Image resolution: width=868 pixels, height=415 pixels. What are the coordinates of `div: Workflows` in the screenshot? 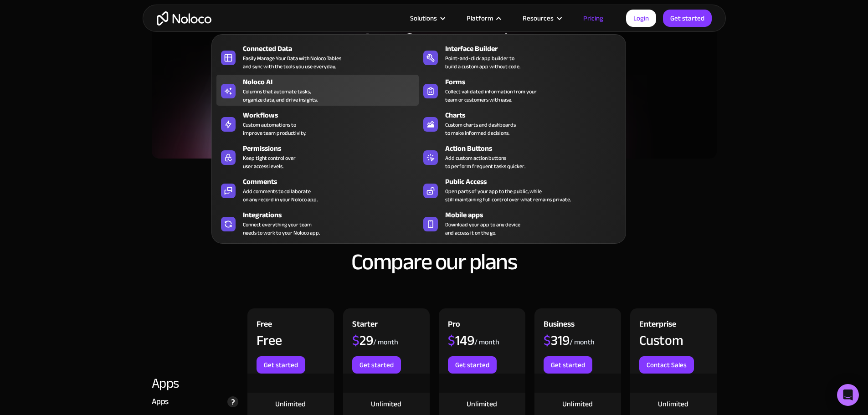 It's located at (333, 115).